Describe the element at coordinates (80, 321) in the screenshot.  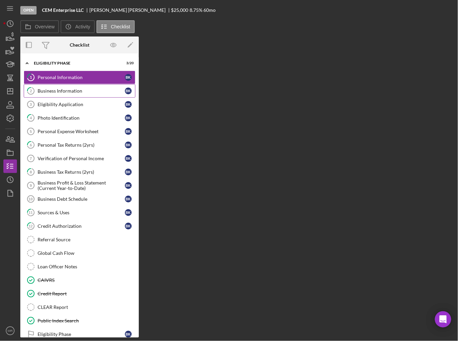
I see `a: Public Index Search` at that location.